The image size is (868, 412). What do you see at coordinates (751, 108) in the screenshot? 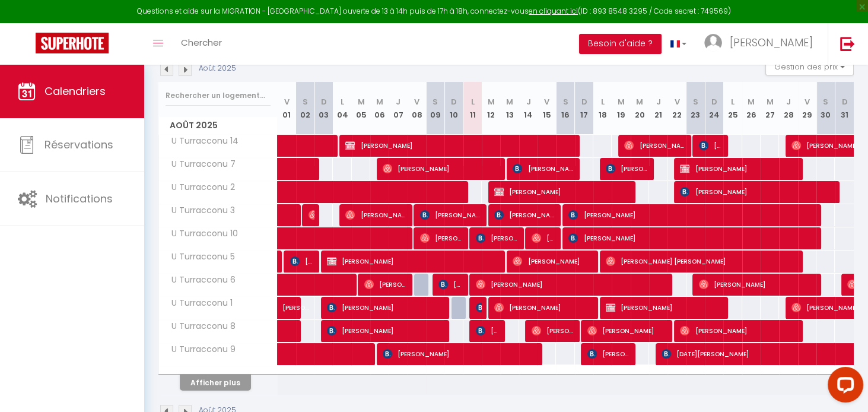
I see `th: 26` at bounding box center [751, 108].